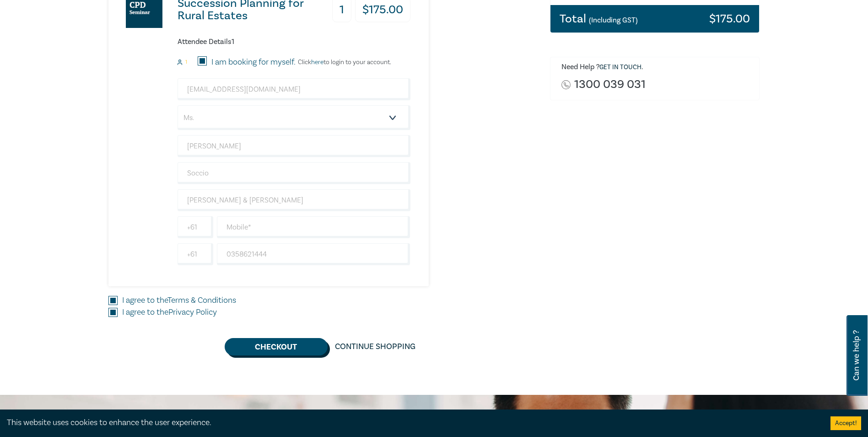  Describe the element at coordinates (313, 227) in the screenshot. I see `input: Mobile*` at that location.